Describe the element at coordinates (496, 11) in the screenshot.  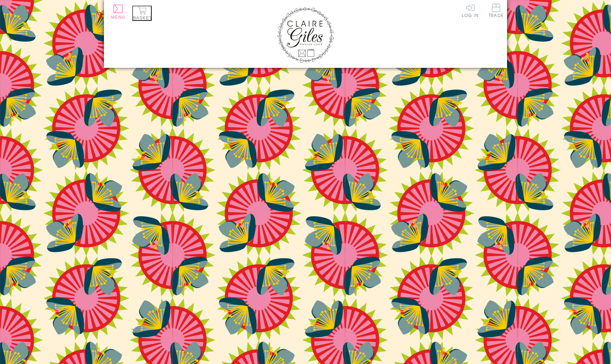
I see `a: Trade` at that location.